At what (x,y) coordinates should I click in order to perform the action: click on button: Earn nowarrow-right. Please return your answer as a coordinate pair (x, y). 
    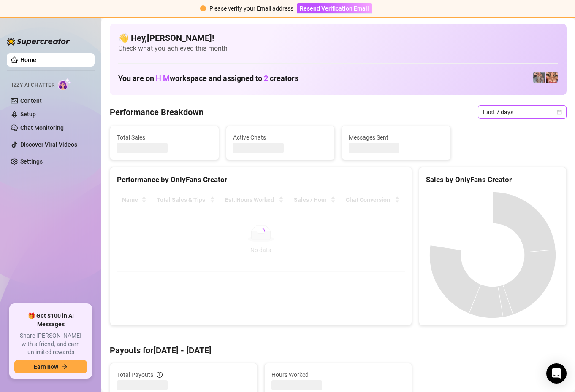
    Looking at the image, I should click on (50, 367).